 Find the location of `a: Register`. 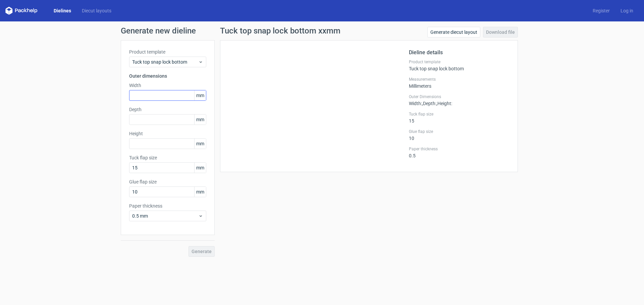

a: Register is located at coordinates (601, 10).